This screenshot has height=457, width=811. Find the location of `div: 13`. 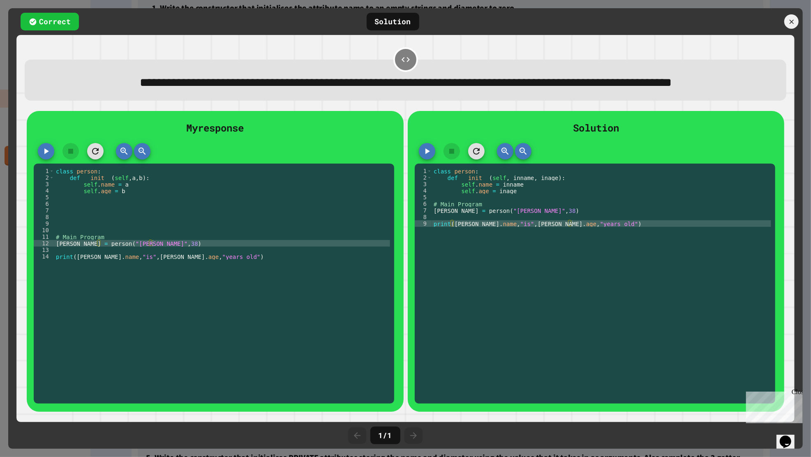

div: 13 is located at coordinates (44, 250).